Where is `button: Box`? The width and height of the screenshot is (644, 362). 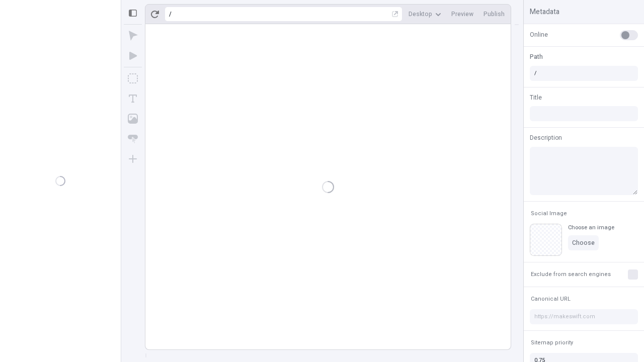 button: Box is located at coordinates (133, 78).